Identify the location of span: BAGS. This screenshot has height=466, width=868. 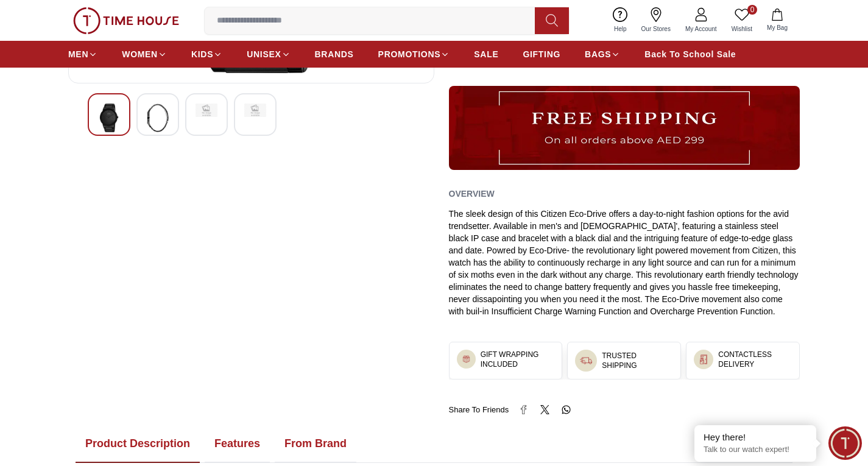
(598, 54).